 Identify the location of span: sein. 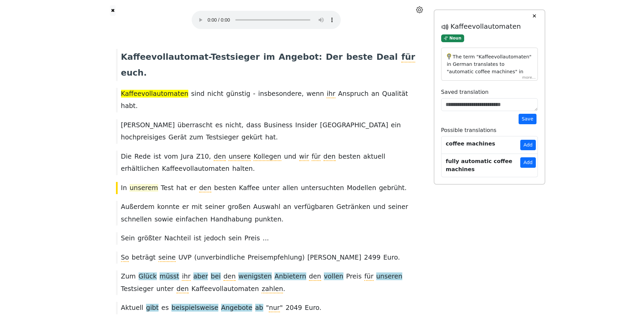
(235, 238).